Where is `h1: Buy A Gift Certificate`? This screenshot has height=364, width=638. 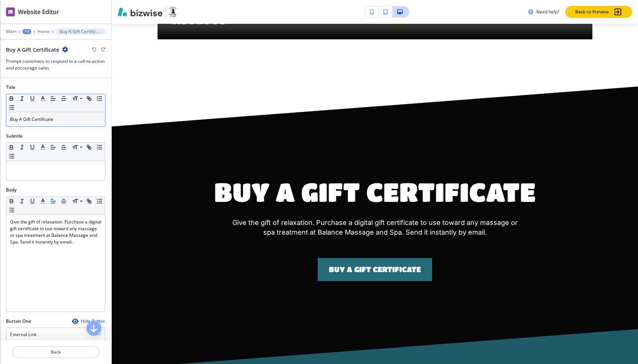
h1: Buy A Gift Certificate is located at coordinates (374, 191).